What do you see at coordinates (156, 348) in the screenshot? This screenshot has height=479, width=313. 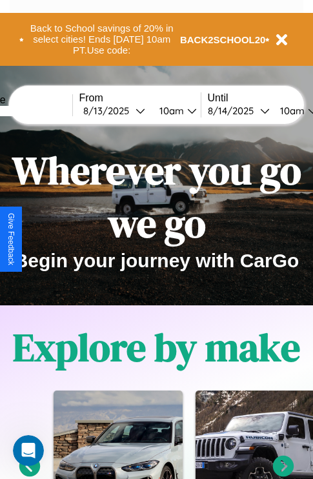 I see `h1: Explore by make` at bounding box center [156, 348].